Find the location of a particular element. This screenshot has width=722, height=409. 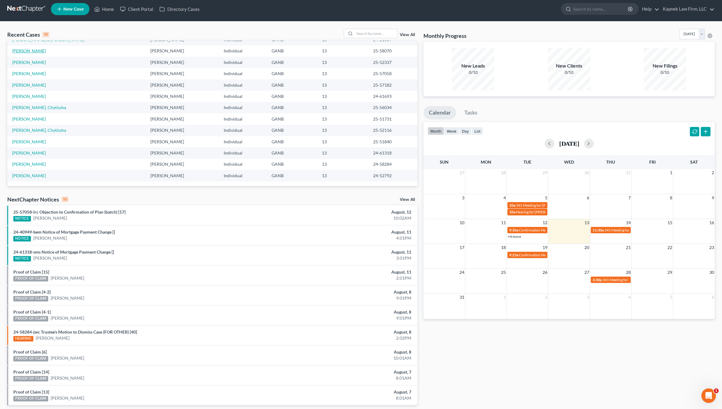

span: Thu is located at coordinates (611, 162).